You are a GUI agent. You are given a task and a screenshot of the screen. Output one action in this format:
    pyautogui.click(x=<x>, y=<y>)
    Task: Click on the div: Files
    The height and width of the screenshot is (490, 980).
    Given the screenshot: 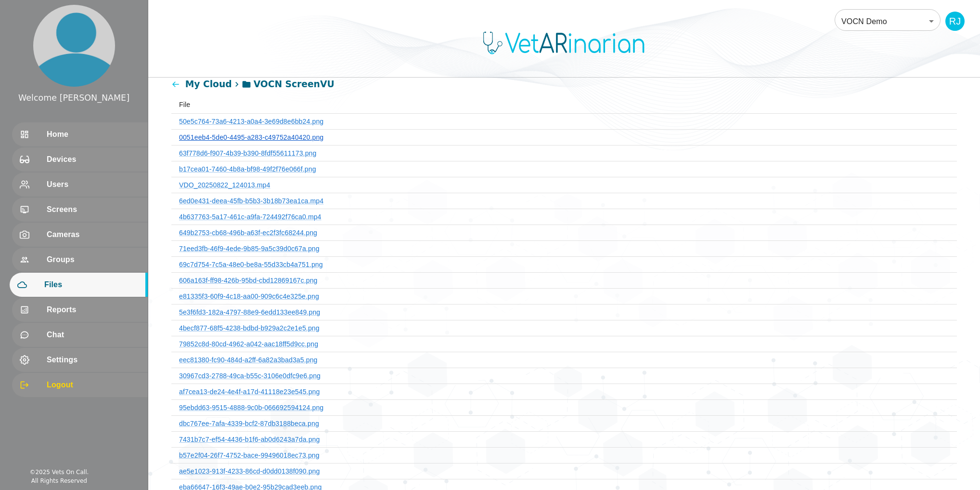 What is the action you would take?
    pyautogui.click(x=78, y=285)
    